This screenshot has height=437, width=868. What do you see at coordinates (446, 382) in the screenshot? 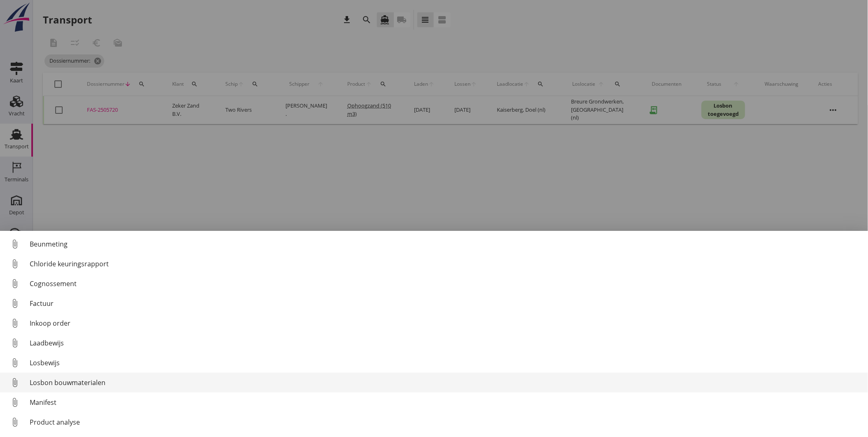
I see `div: Losbon bouwmaterialen` at bounding box center [446, 382].